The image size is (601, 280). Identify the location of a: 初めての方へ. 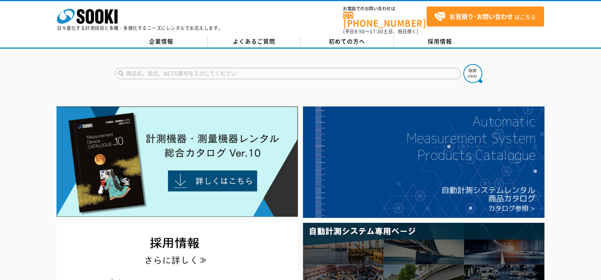
(347, 42).